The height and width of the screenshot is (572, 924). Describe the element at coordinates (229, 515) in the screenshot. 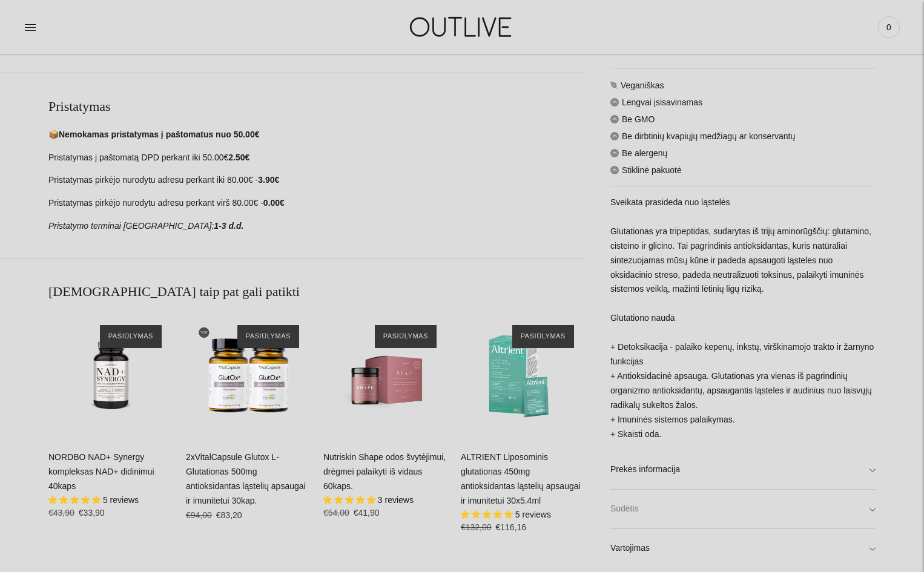

I see `span: €83,20` at that location.